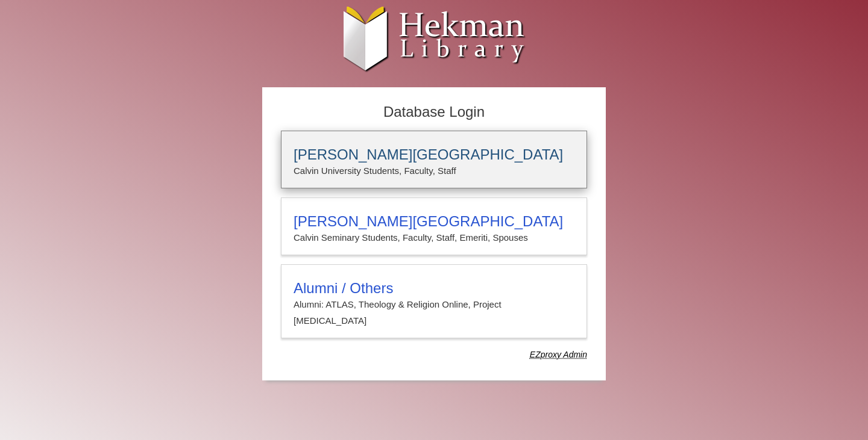 Image resolution: width=868 pixels, height=440 pixels. What do you see at coordinates (434, 238) in the screenshot?
I see `p: Calvin Seminary Students, Faculty, Staff, Emeriti, Spouses` at bounding box center [434, 238].